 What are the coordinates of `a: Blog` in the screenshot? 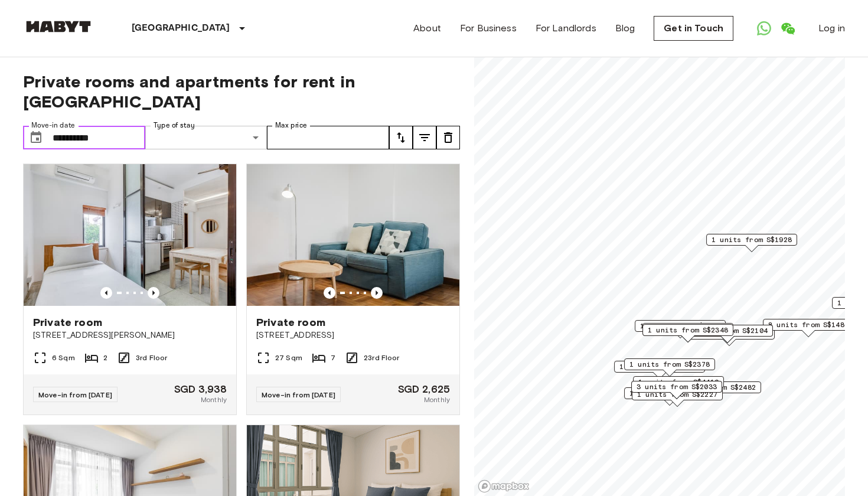 It's located at (625, 29).